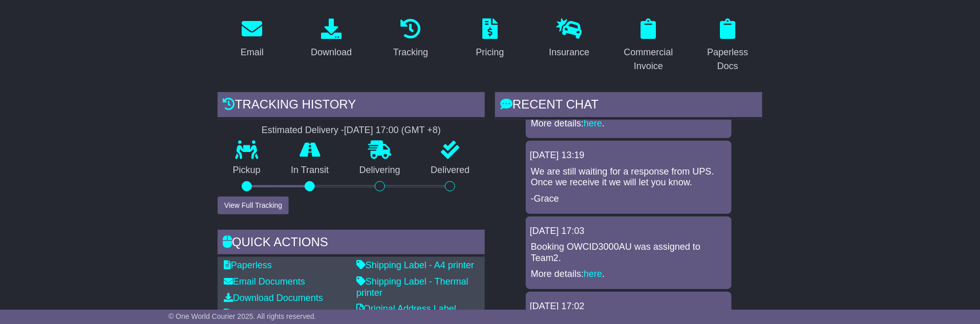 The width and height of the screenshot is (980, 324). What do you see at coordinates (648, 46) in the screenshot?
I see `a: Commercial Invoice` at bounding box center [648, 46].